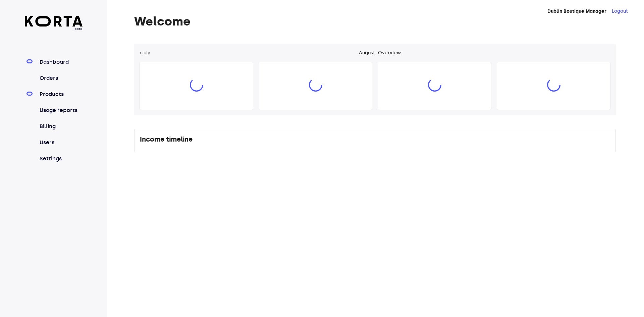 The image size is (644, 317). What do you see at coordinates (577, 11) in the screenshot?
I see `strong: Dublin Boutique Manager` at bounding box center [577, 11].